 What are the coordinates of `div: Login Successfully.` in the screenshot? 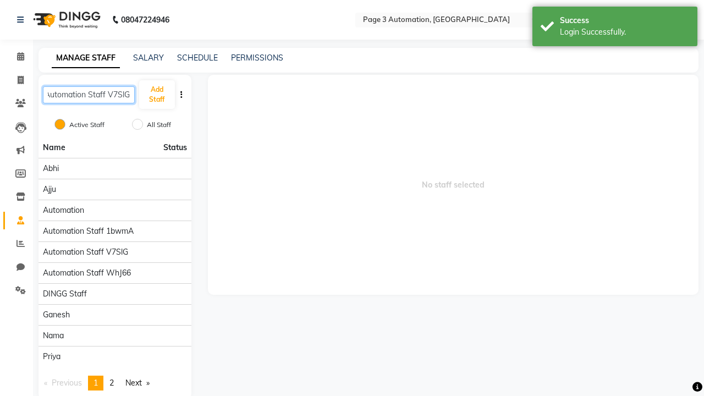 It's located at (624, 32).